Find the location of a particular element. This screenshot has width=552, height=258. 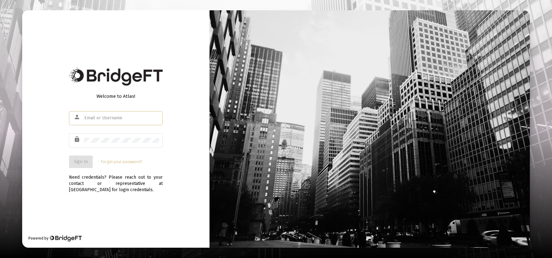

div: Welcome to Atlas! is located at coordinates (116, 96).